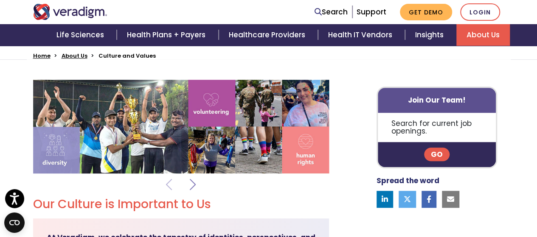  What do you see at coordinates (431, 35) in the screenshot?
I see `a: Insights` at bounding box center [431, 35].